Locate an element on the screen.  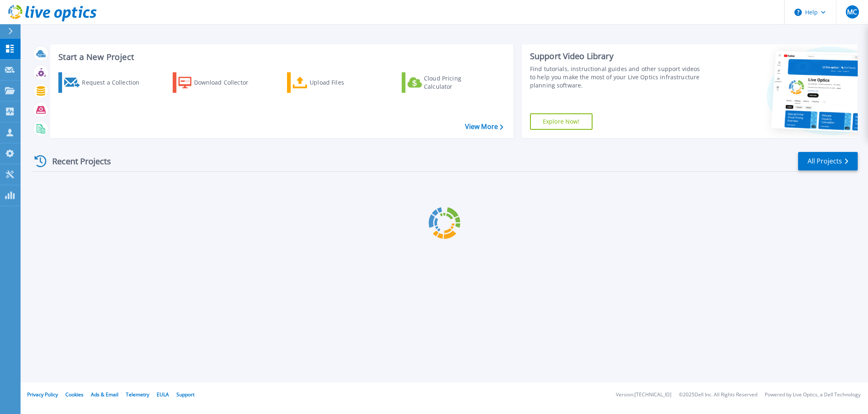
a: Request a Collection is located at coordinates (104, 83).